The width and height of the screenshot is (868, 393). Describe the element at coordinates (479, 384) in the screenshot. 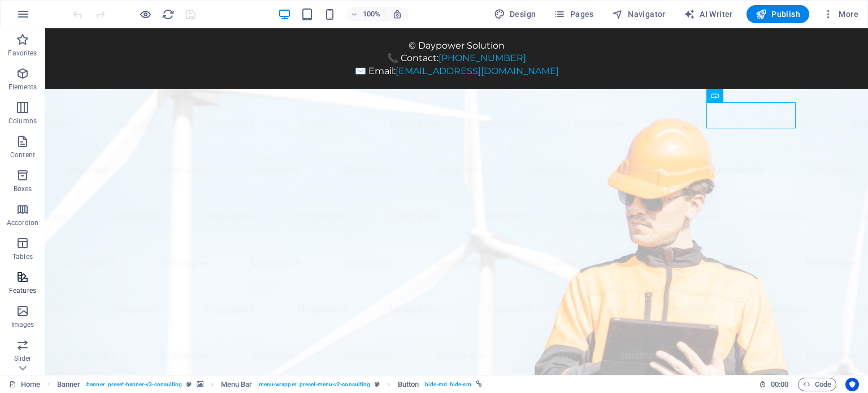

I see `i: This element is linked` at that location.